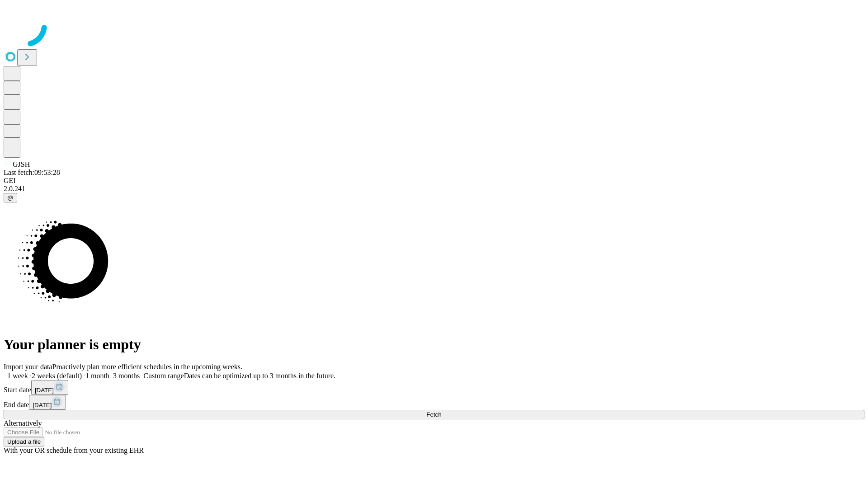 This screenshot has width=868, height=488. Describe the element at coordinates (434, 402) in the screenshot. I see `div: End date` at that location.